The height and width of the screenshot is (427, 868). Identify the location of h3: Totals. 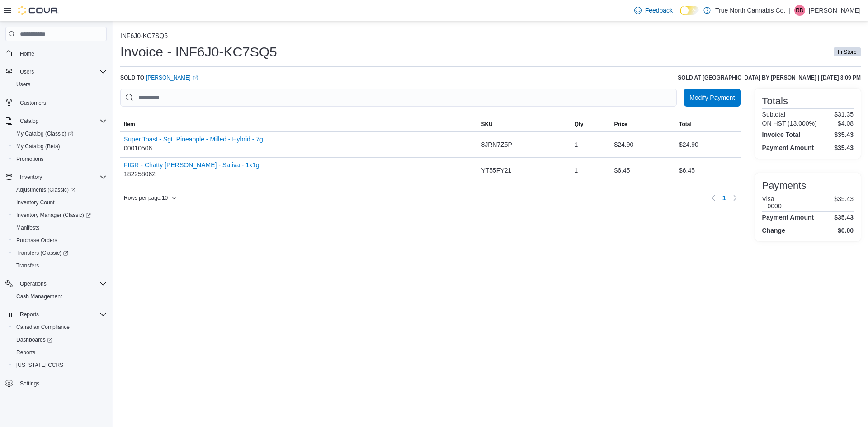
(775, 101).